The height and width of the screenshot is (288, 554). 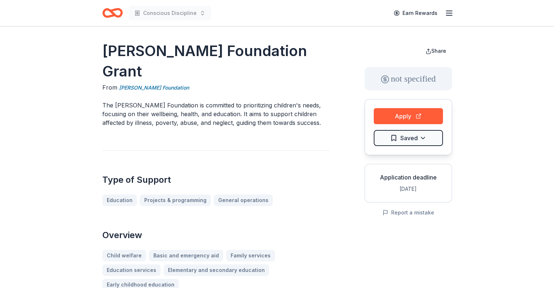 What do you see at coordinates (243, 200) in the screenshot?
I see `a: General operations` at bounding box center [243, 200].